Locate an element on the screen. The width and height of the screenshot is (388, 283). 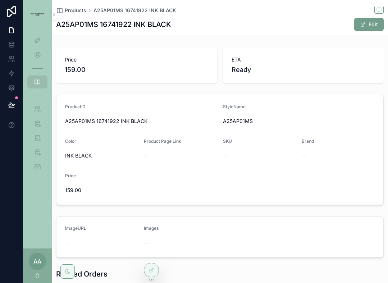
span: ProductID is located at coordinates (75, 107).